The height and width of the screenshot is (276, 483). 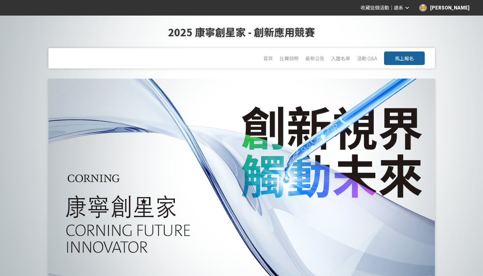 What do you see at coordinates (289, 58) in the screenshot?
I see `a: 比賽說明` at bounding box center [289, 58].